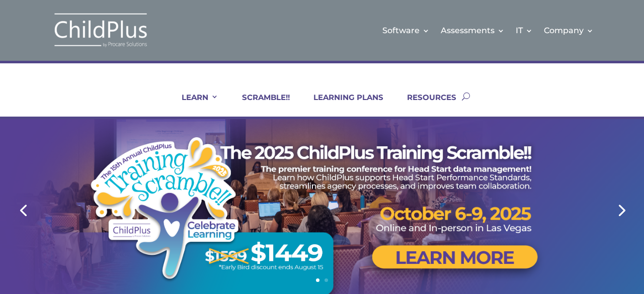 This screenshot has height=294, width=644. What do you see at coordinates (473, 30) in the screenshot?
I see `a: Assessments` at bounding box center [473, 30].